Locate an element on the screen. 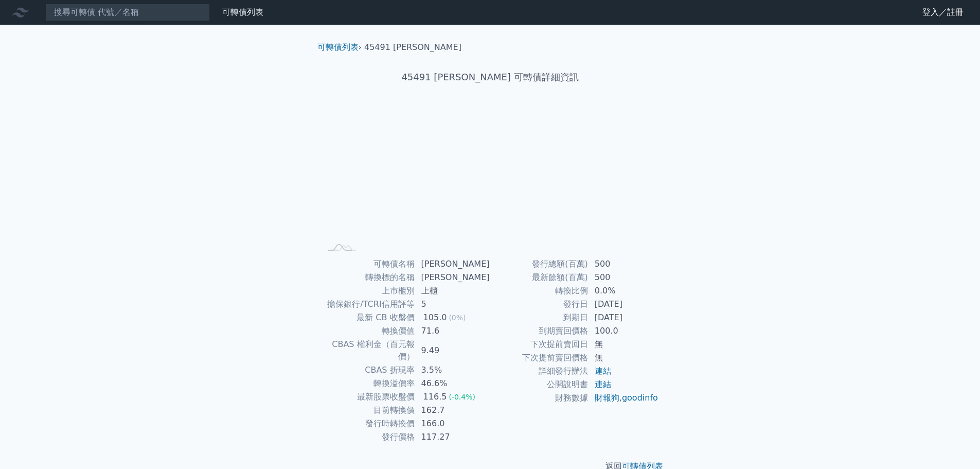 The height and width of the screenshot is (469, 980). input: 搜尋可轉債 代號／名稱 is located at coordinates (128, 12).